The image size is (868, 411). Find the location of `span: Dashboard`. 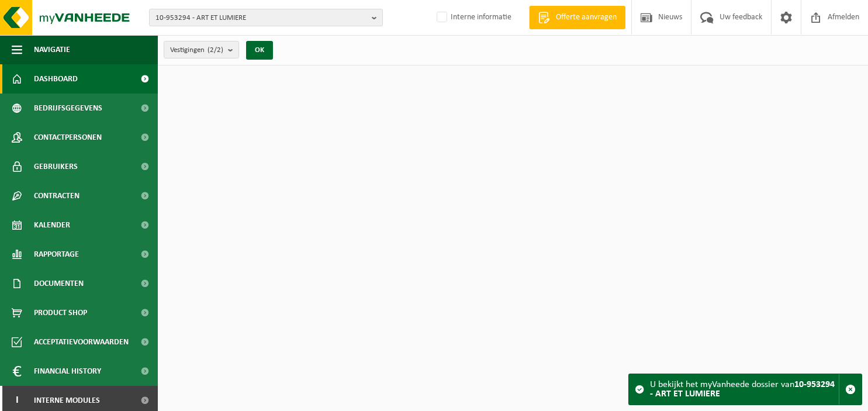

span: Dashboard is located at coordinates (56, 79).